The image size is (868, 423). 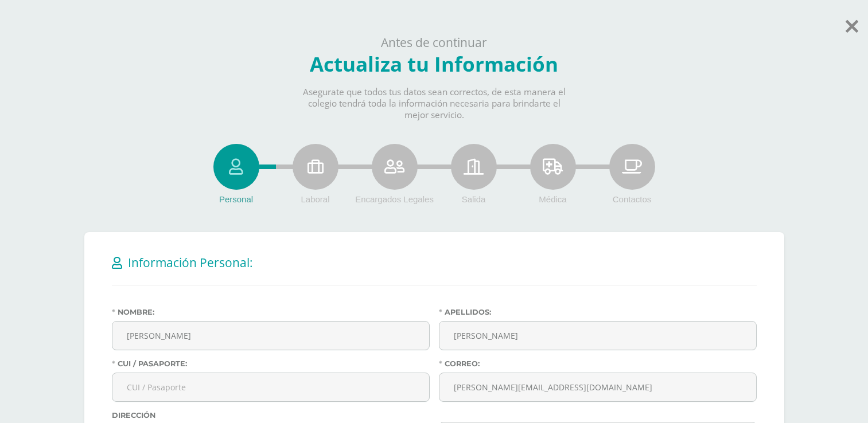 I want to click on label: Correo:, so click(x=598, y=363).